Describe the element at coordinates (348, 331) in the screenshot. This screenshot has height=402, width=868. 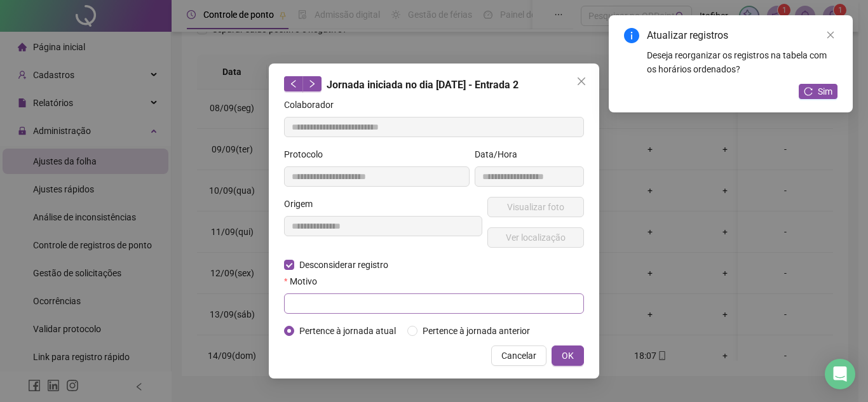
I see `span: Pertence à jornada atual` at that location.